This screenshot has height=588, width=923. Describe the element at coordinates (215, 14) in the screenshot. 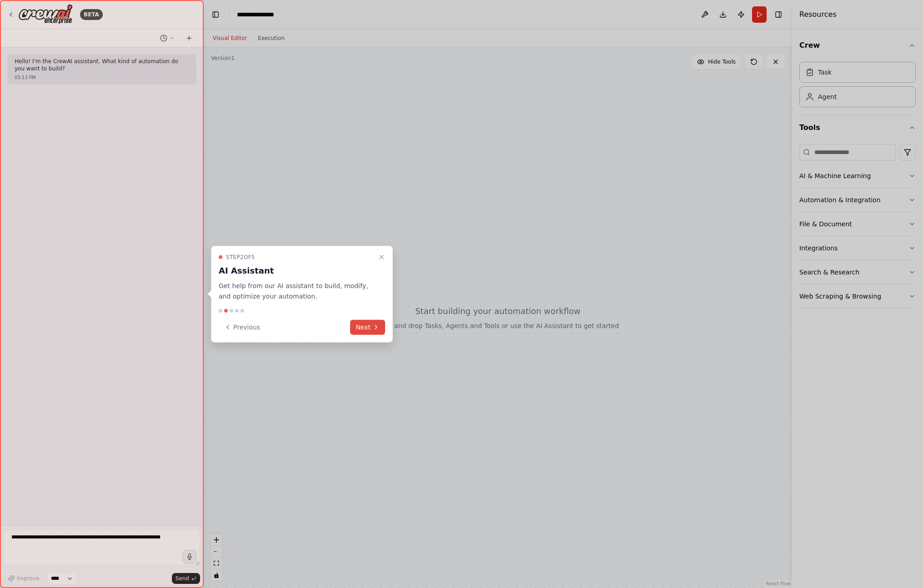

I see `button: Hide left sidebar` at that location.